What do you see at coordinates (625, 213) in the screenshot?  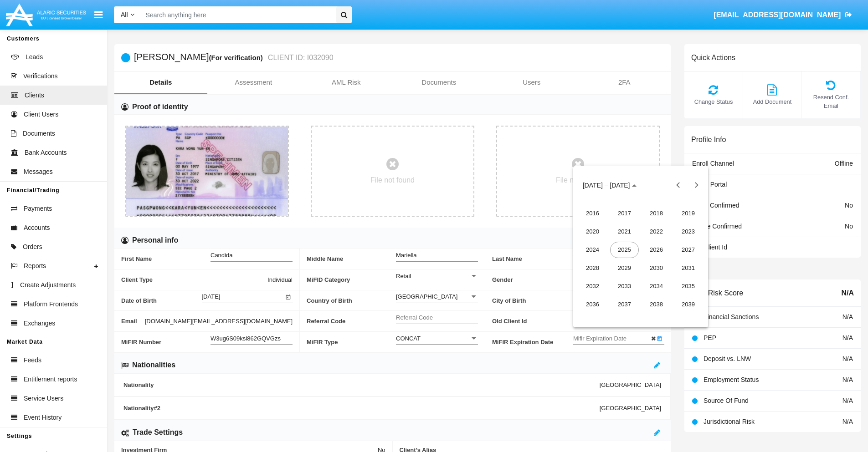 I see `td: 2017` at bounding box center [625, 213].